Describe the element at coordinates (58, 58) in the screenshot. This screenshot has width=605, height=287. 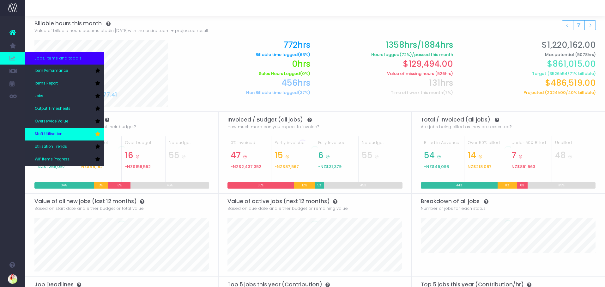
I see `span: Jobs, items and todo's` at that location.